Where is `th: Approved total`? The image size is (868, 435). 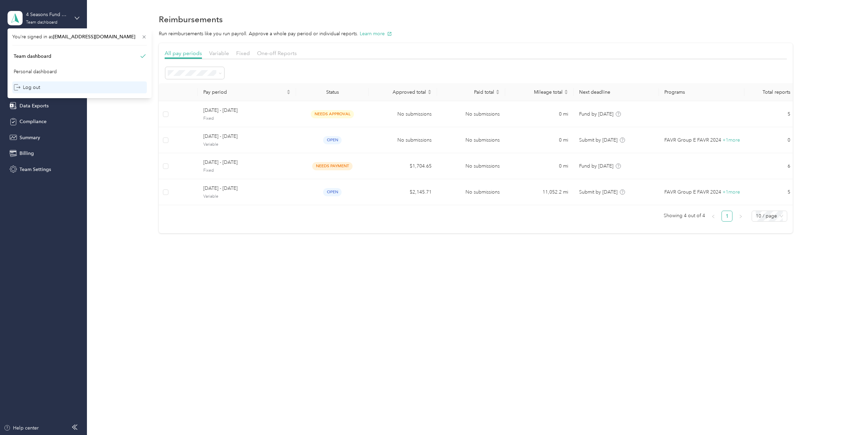
th: Approved total is located at coordinates (402, 92).